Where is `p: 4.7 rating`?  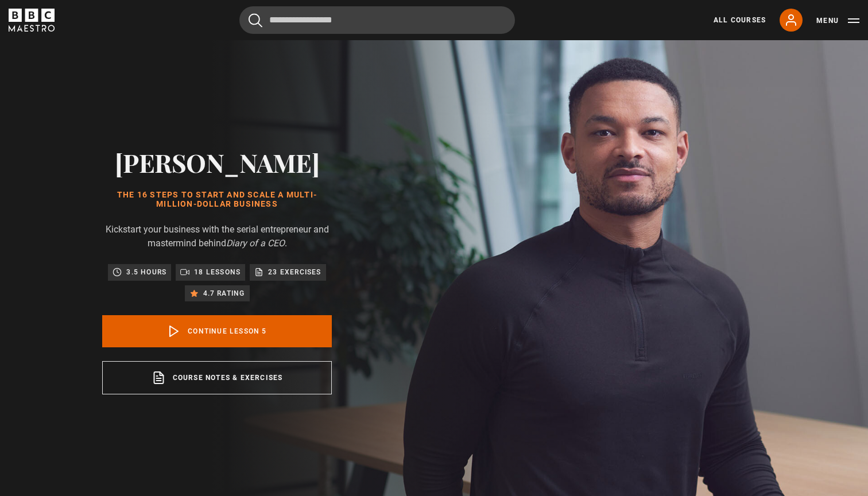 p: 4.7 rating is located at coordinates (224, 294).